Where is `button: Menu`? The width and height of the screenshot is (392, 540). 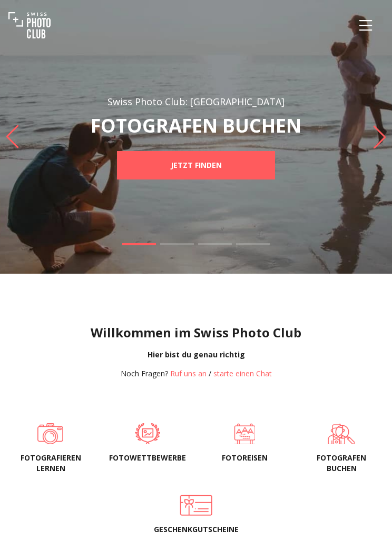
button: Menu is located at coordinates (365, 25).